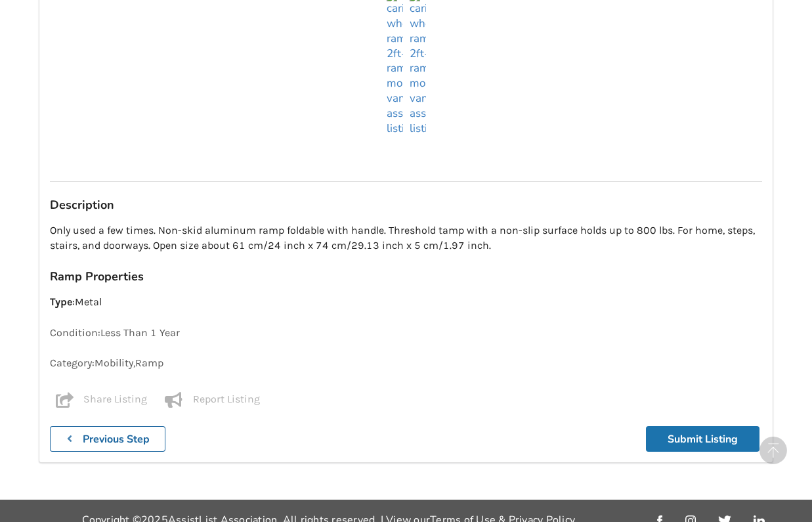 This screenshot has width=812, height=522. Describe the element at coordinates (405, 363) in the screenshot. I see `p: Category: Mobility , Ramp` at that location.